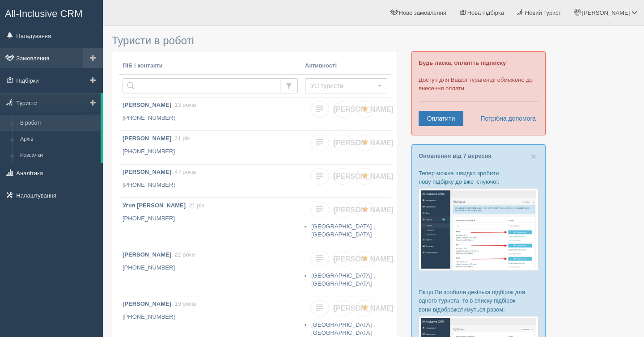  I want to click on a: Потрібна допомога, so click(505, 119).